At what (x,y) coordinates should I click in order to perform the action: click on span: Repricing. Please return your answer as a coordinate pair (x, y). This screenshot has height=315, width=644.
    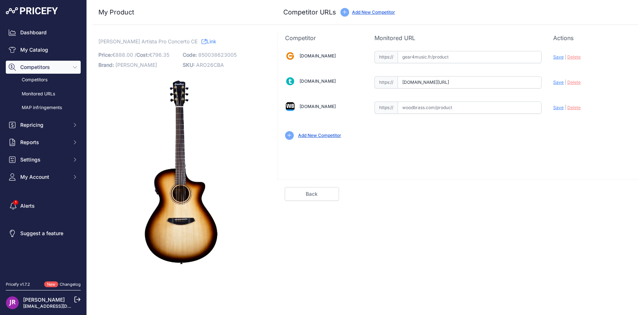
    Looking at the image, I should click on (44, 125).